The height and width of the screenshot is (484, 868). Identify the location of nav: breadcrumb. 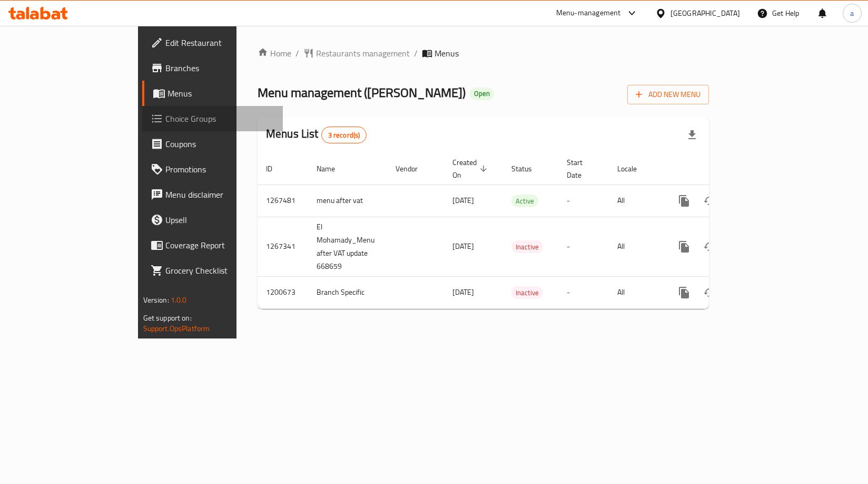
(483, 53).